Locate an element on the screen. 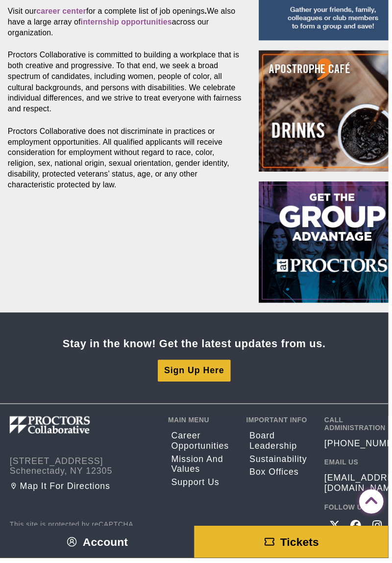  a: Sustainability is located at coordinates (281, 463).